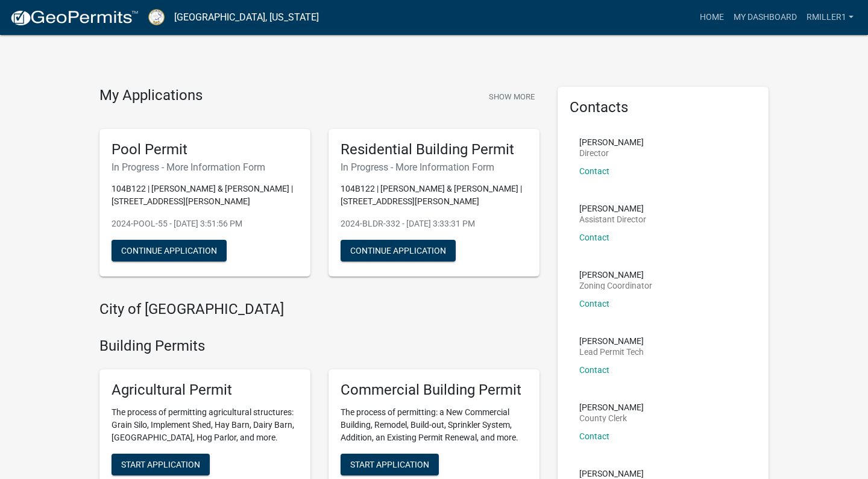 Image resolution: width=868 pixels, height=479 pixels. Describe the element at coordinates (150, 96) in the screenshot. I see `h4: My Applications` at that location.